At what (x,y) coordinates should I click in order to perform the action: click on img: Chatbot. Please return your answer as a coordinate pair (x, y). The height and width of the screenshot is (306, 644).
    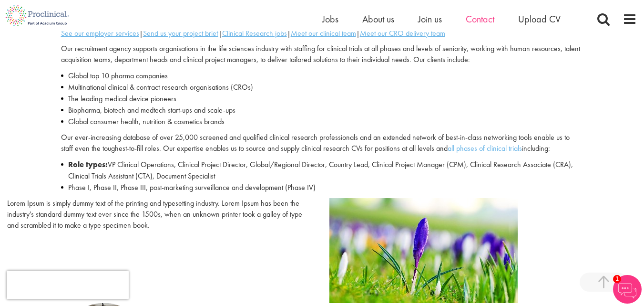
    Looking at the image, I should click on (627, 289).